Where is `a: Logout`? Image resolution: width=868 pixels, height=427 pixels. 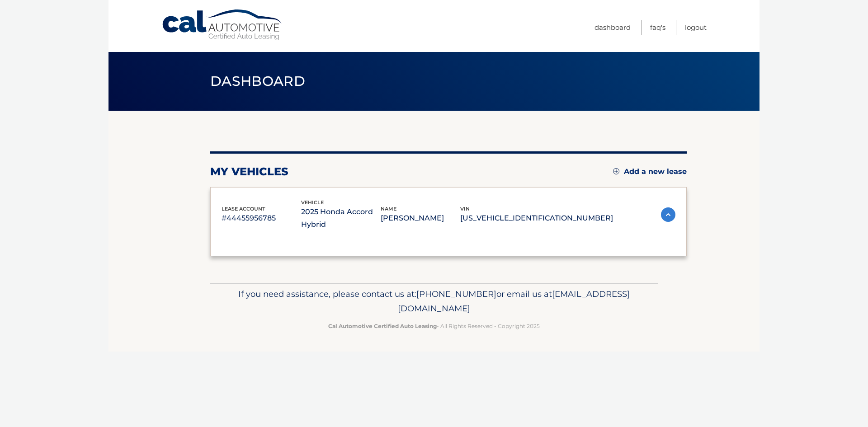 a: Logout is located at coordinates (696, 27).